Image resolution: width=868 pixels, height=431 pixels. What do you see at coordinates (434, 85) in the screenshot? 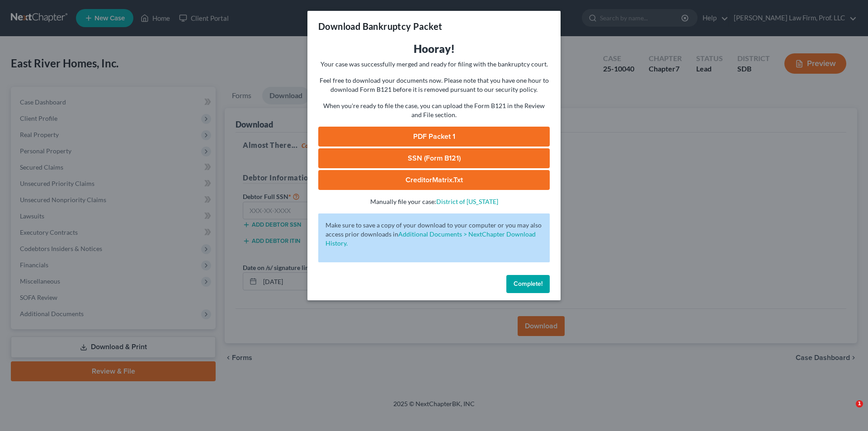
I see `p: Feel free to download your documents now. Please note that you have one hour to download Form B12...` at bounding box center [434, 85].